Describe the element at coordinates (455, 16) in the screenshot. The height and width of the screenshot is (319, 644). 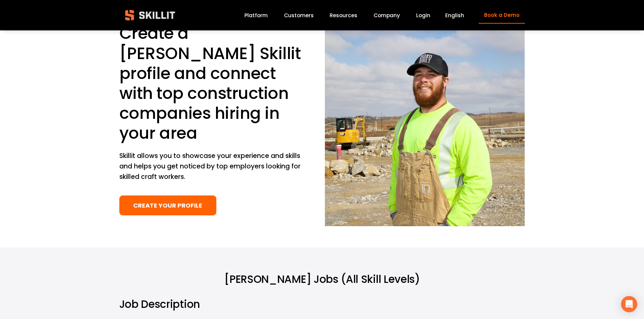
I see `div: language picker` at that location.